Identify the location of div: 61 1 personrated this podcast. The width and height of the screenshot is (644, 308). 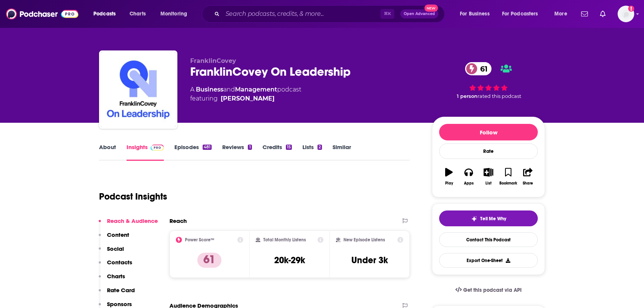
(488, 80).